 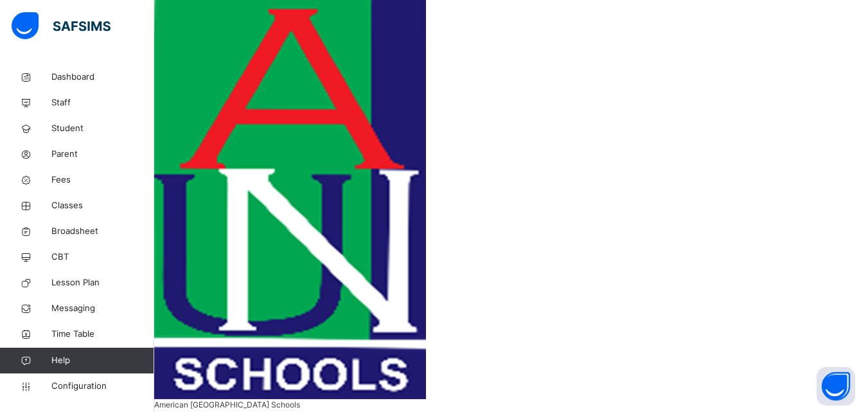 I want to click on span: Configuration, so click(x=102, y=386).